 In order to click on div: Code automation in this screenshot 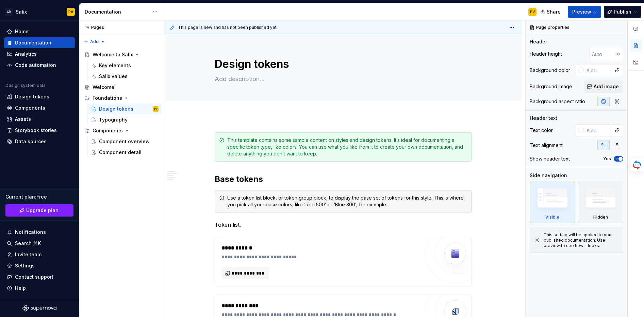, I will do `click(35, 65)`.